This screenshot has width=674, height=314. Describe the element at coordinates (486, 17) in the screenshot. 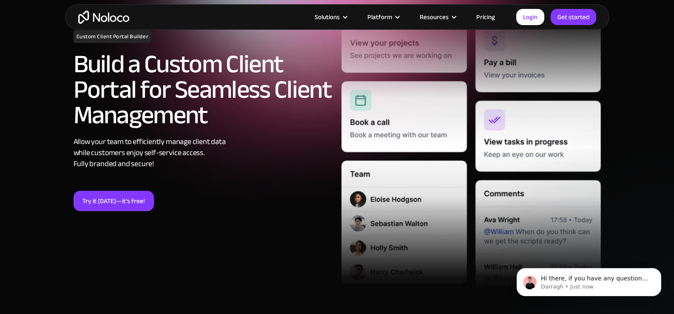

I see `a: Pricing` at that location.